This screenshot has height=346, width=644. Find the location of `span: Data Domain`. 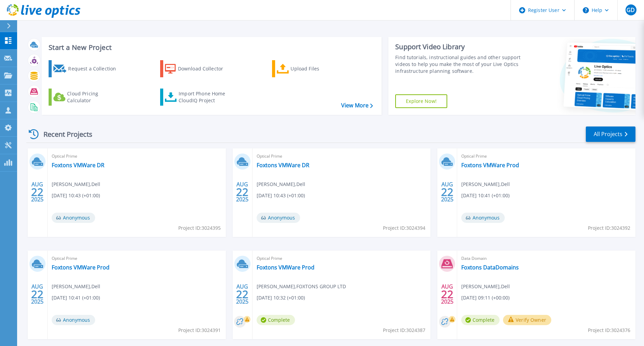

span: Data Domain is located at coordinates (546, 259).